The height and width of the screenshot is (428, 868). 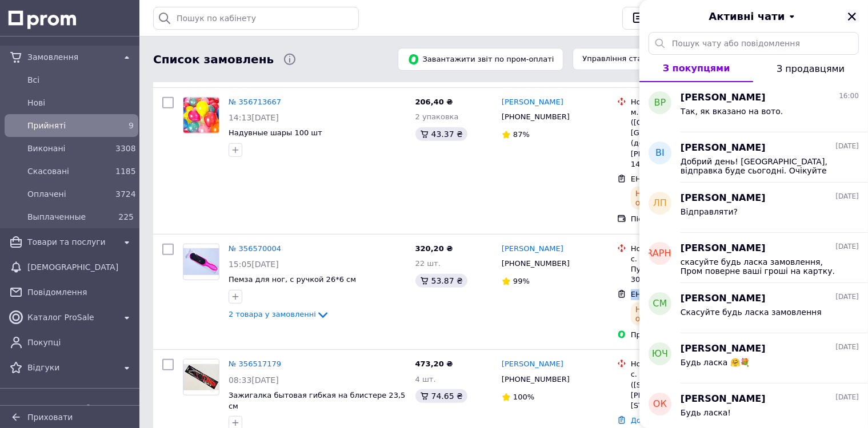 What do you see at coordinates (126, 194) in the screenshot?
I see `span: 3724` at bounding box center [126, 194].